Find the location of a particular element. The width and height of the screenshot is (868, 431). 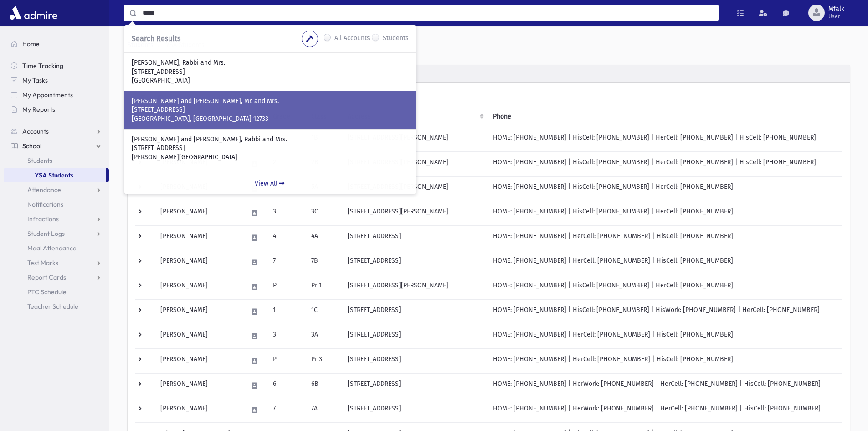

a: PTC Schedule is located at coordinates (56, 291).